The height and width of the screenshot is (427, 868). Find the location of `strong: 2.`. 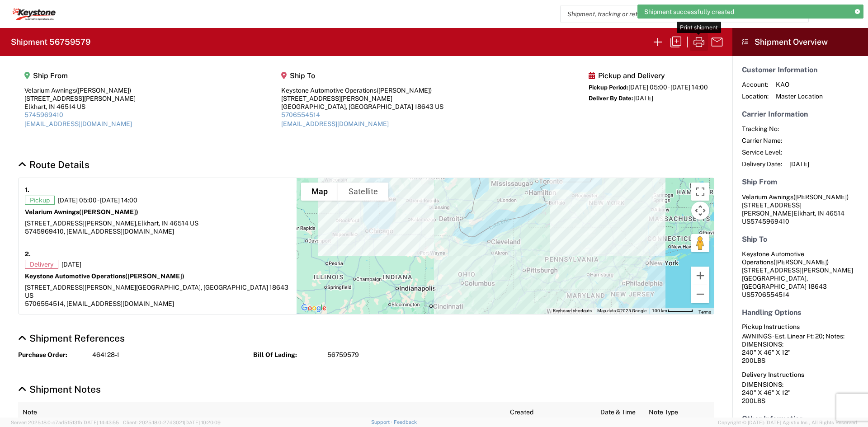

strong: 2. is located at coordinates (28, 254).